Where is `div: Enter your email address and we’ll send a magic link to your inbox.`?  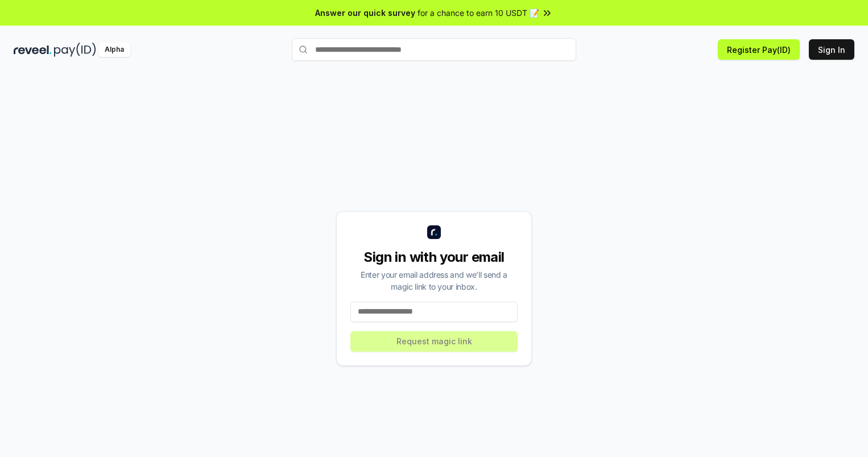 div: Enter your email address and we’ll send a magic link to your inbox. is located at coordinates (434, 280).